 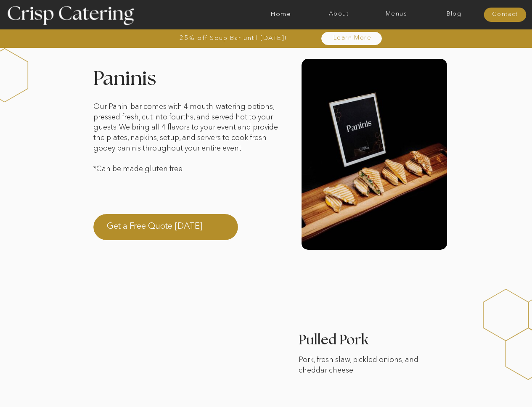 I want to click on nav: Home, so click(x=281, y=15).